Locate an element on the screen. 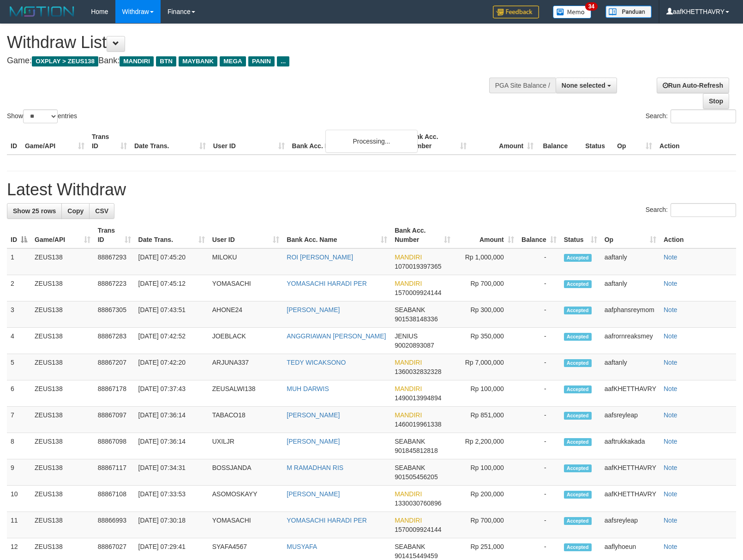 This screenshot has width=743, height=560. td: Rp 7,000,000 is located at coordinates (486, 367).